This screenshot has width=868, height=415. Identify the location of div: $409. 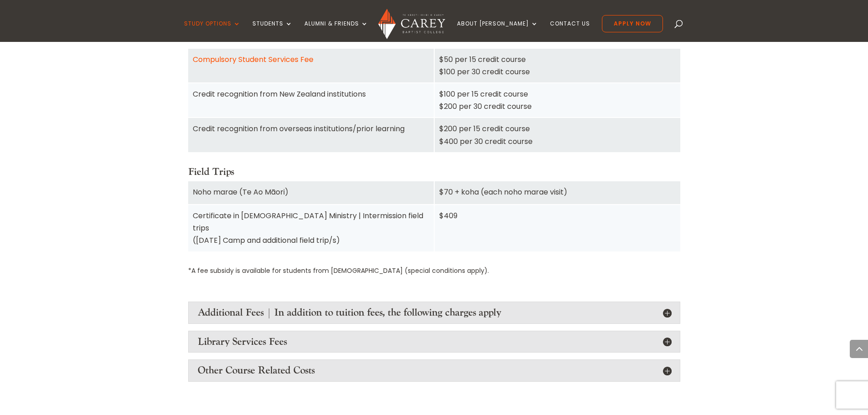
(558, 215).